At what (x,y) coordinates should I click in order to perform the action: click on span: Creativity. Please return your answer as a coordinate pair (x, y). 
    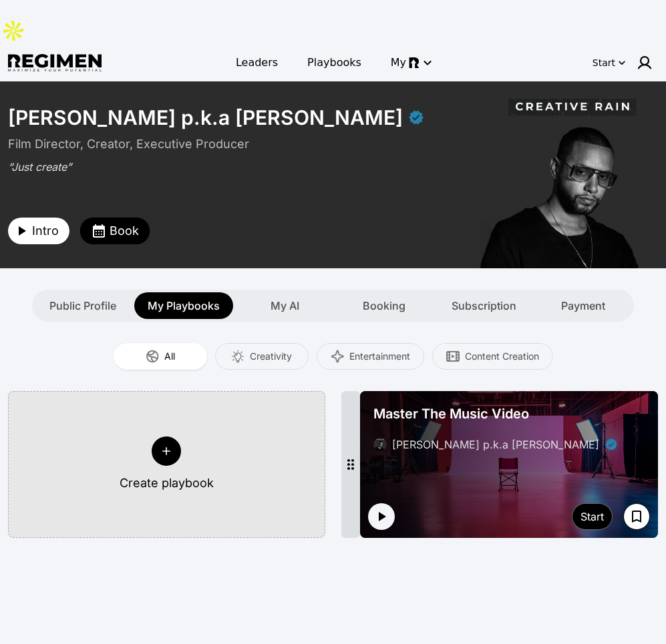
    Looking at the image, I should click on (271, 357).